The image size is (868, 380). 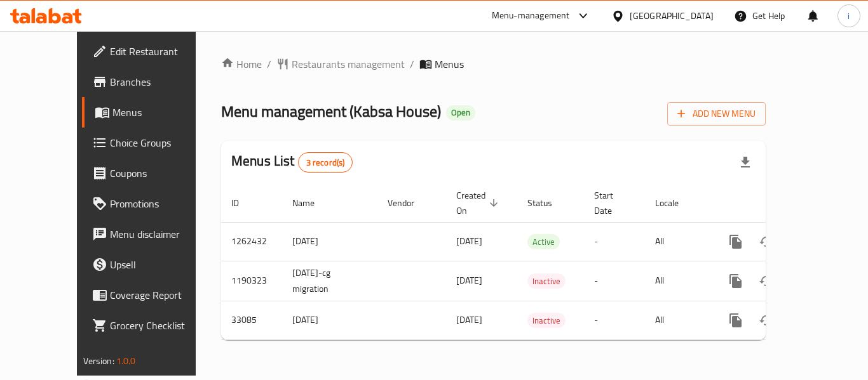 What do you see at coordinates (252, 280) in the screenshot?
I see `td: 1190323` at bounding box center [252, 280].